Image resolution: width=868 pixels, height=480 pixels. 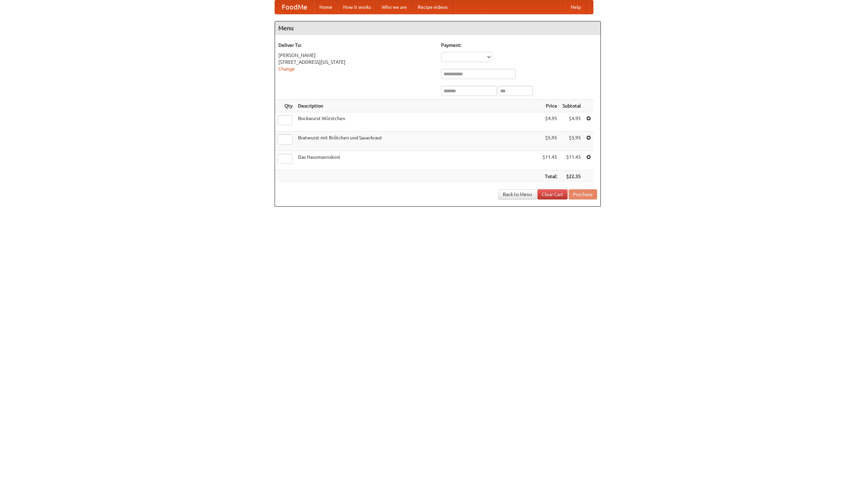 What do you see at coordinates (517, 194) in the screenshot?
I see `a: Back to Menu` at bounding box center [517, 194].